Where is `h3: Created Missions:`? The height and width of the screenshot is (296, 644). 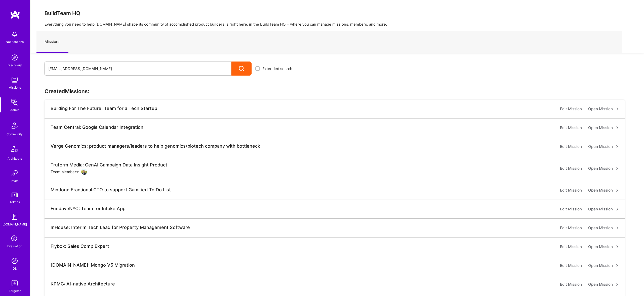
h3: Created Missions: is located at coordinates (337, 91).